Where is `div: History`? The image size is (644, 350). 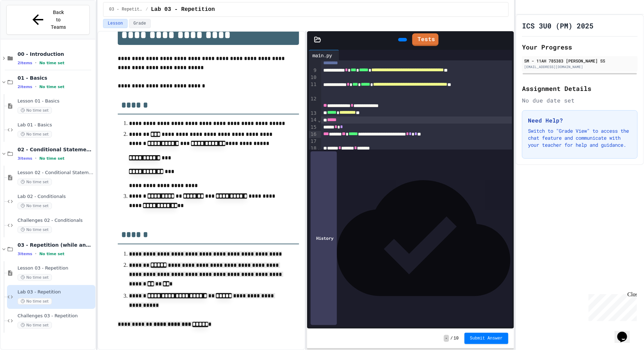
div: History is located at coordinates (324, 238).